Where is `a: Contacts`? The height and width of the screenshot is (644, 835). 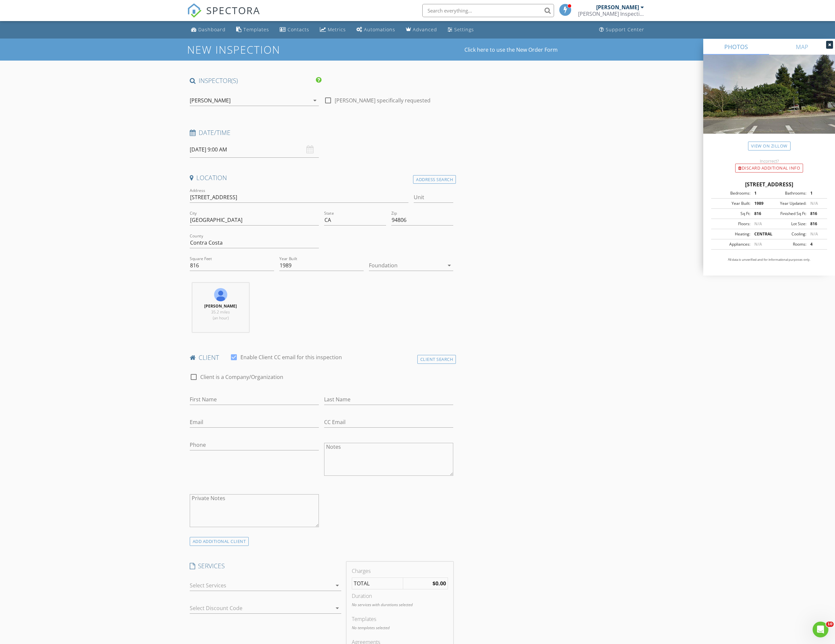
a: Contacts is located at coordinates (294, 30).